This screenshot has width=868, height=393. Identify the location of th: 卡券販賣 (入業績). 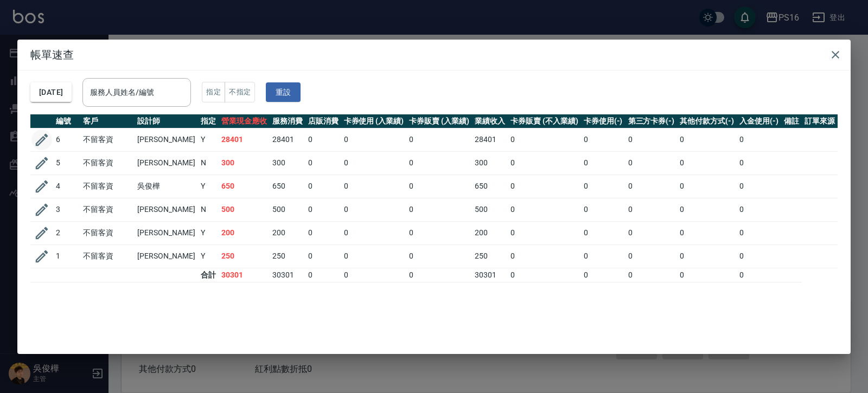
(439, 121).